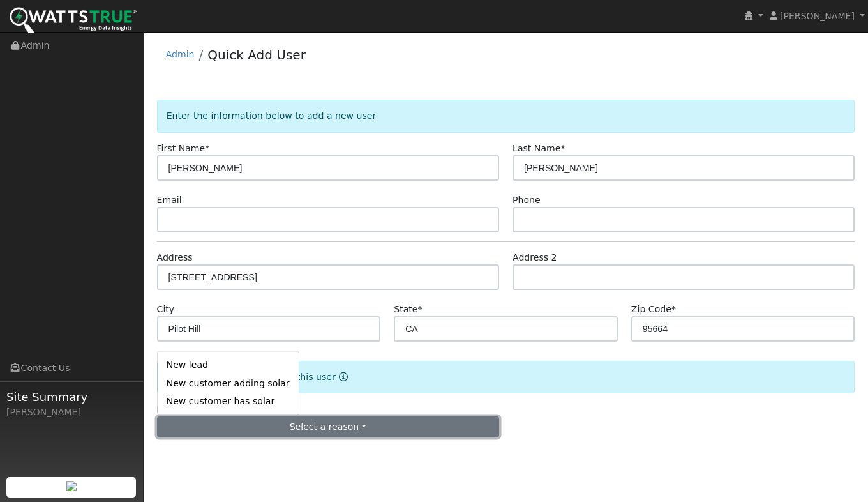 This screenshot has width=868, height=502. I want to click on a: Admin, so click(180, 54).